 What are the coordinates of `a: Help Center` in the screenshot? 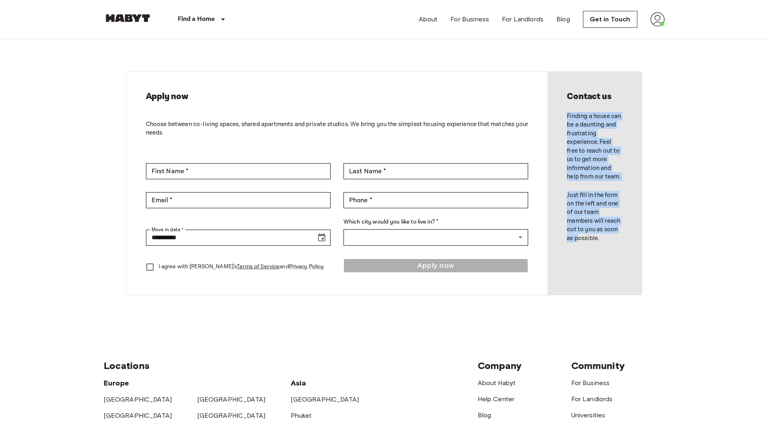 It's located at (496, 399).